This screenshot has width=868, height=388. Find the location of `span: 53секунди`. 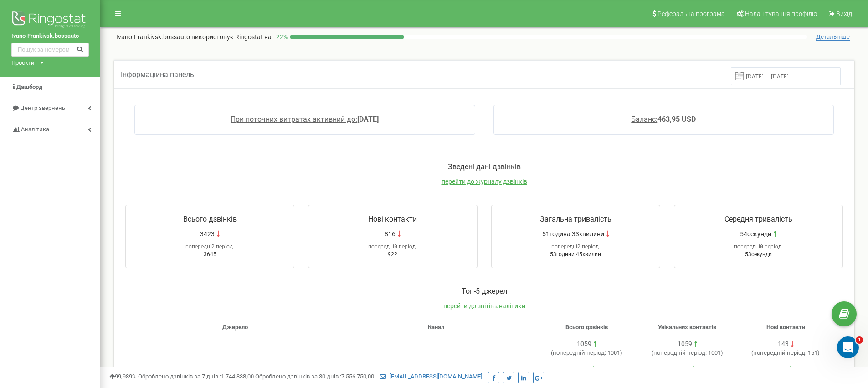

span: 53секунди is located at coordinates (759, 255).